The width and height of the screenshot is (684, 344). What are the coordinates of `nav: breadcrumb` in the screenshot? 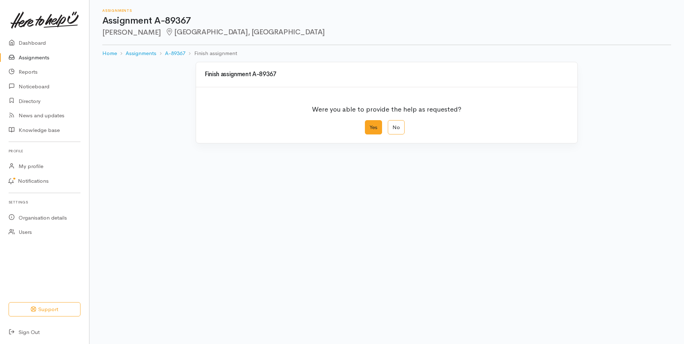 It's located at (387, 53).